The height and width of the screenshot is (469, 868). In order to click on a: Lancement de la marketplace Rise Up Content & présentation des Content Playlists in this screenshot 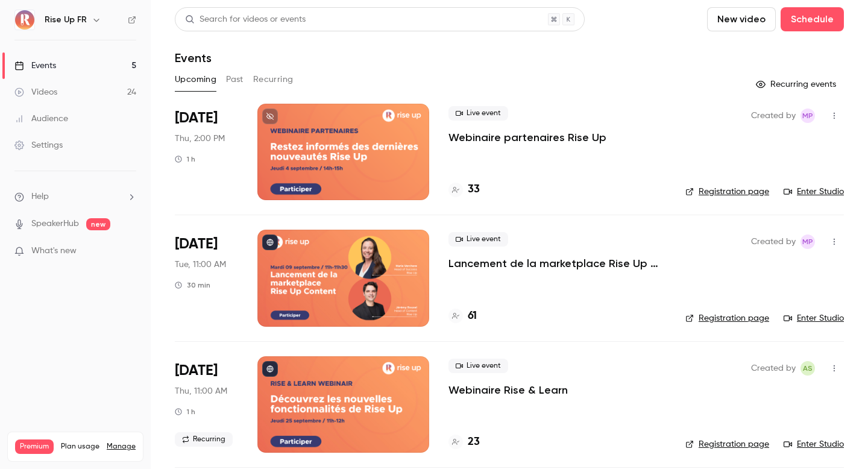, I will do `click(557, 263)`.